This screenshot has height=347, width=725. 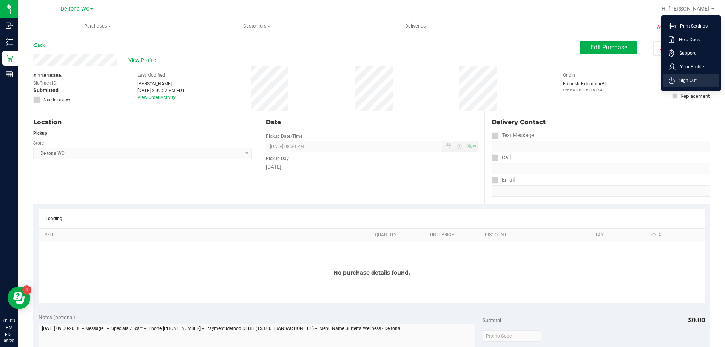 I want to click on a: SKU, so click(x=205, y=235).